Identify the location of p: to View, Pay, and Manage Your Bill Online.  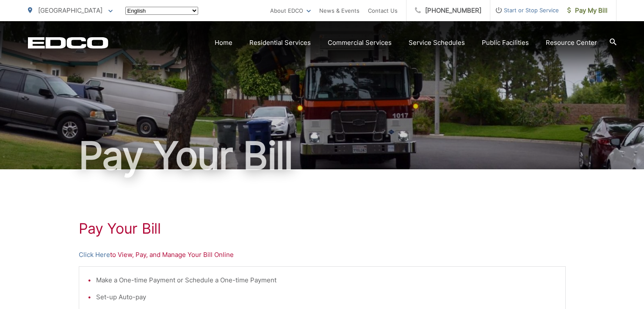
(323, 255).